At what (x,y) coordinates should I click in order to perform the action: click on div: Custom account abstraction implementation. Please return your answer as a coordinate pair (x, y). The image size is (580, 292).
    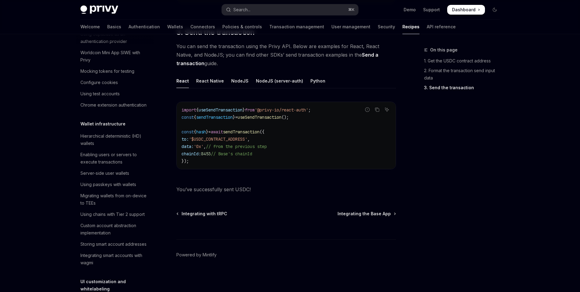
    Looking at the image, I should click on (115, 229).